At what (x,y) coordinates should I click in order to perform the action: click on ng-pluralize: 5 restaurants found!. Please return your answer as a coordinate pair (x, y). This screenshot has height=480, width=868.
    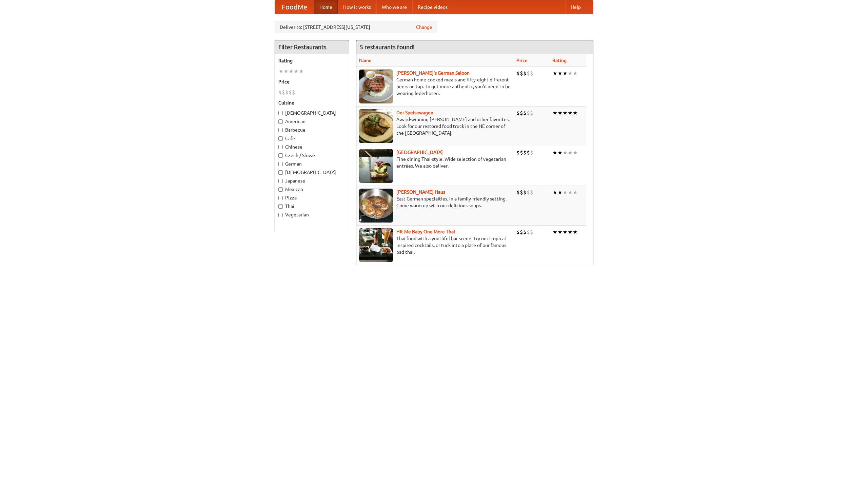
    Looking at the image, I should click on (387, 47).